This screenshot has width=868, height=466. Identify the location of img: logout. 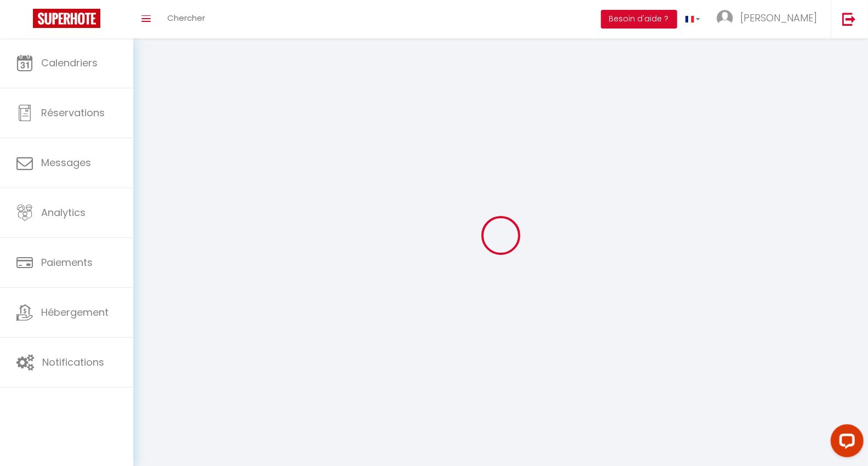
(849, 18).